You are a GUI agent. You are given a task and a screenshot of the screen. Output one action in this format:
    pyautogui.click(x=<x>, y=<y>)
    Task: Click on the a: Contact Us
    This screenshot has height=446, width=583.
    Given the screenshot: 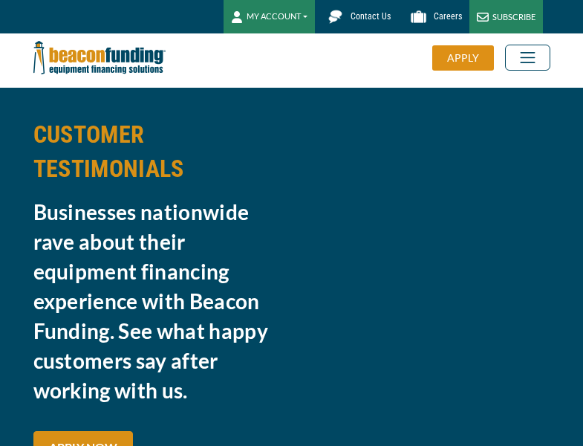 What is the action you would take?
    pyautogui.click(x=356, y=16)
    